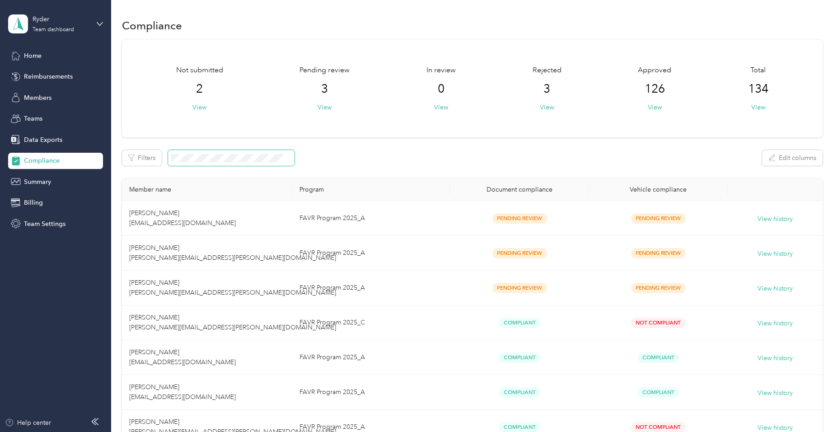  I want to click on th: Program, so click(371, 190).